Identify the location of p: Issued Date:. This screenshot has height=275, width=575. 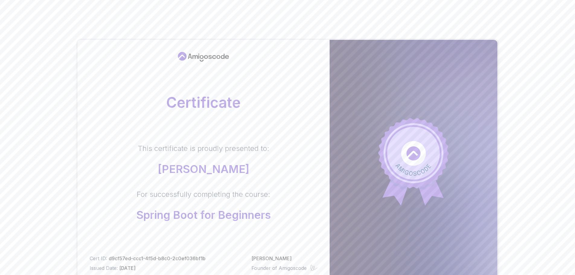
(148, 268).